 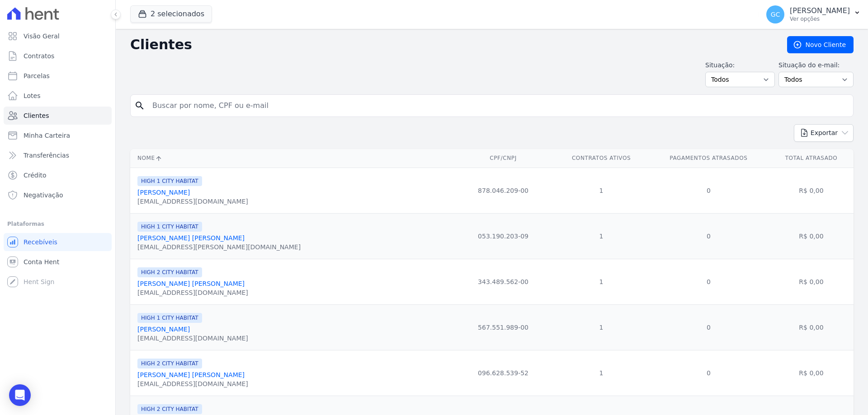 I want to click on td: 096.628.539-52, so click(x=503, y=372).